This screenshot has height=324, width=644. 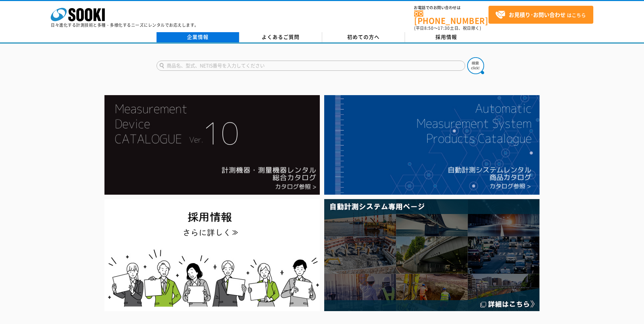 What do you see at coordinates (310, 65) in the screenshot?
I see `input: 商品名、型式、NETIS番号を入力してください` at bounding box center [310, 65].